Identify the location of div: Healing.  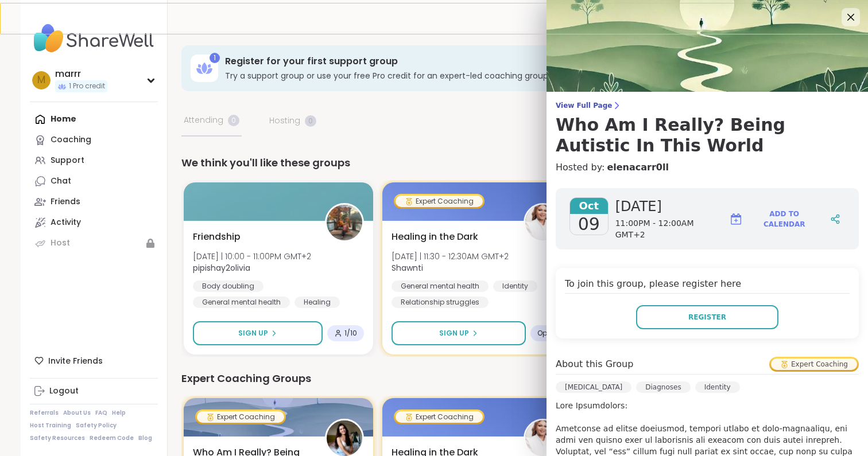
(317, 302).